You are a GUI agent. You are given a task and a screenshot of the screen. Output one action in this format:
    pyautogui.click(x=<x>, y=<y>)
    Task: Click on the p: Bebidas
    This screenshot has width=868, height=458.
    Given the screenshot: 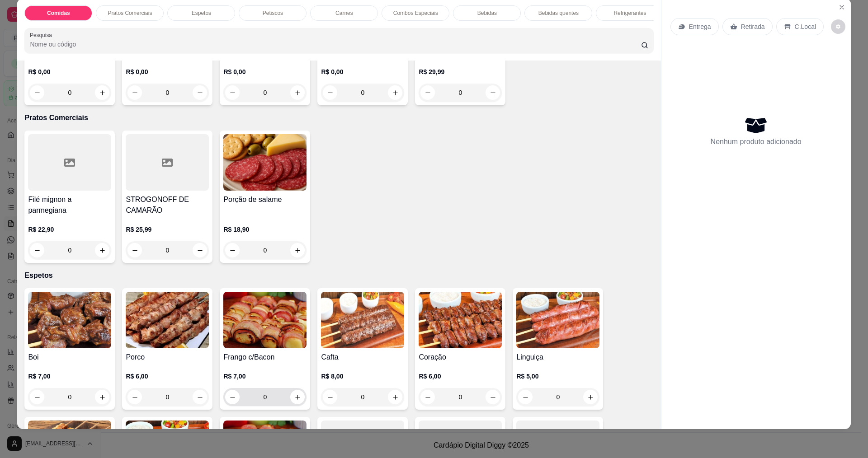 What is the action you would take?
    pyautogui.click(x=487, y=13)
    